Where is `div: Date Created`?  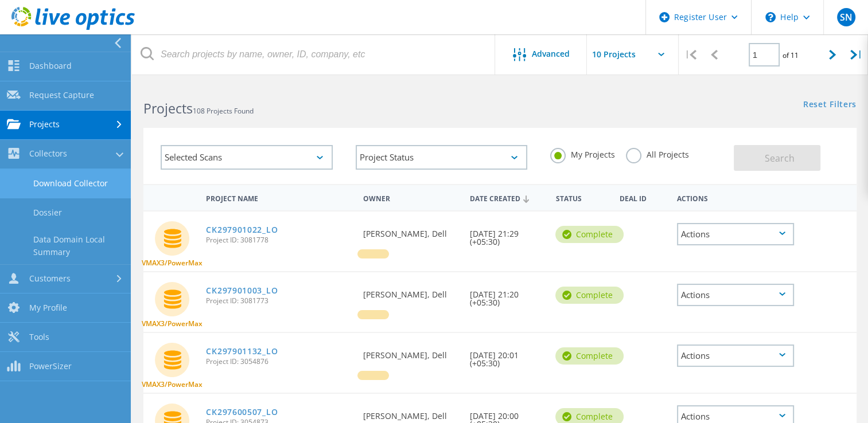 div: Date Created is located at coordinates (507, 198).